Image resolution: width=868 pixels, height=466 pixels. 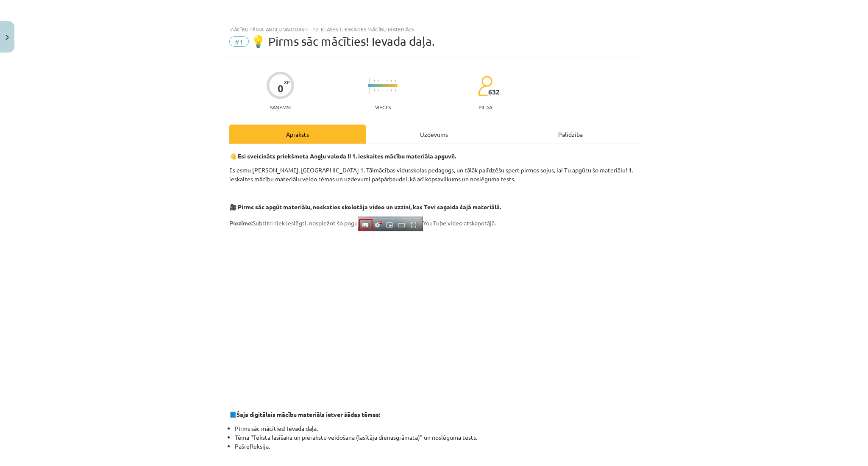 What do you see at coordinates (298, 134) in the screenshot?
I see `div: Apraksts` at bounding box center [298, 134].